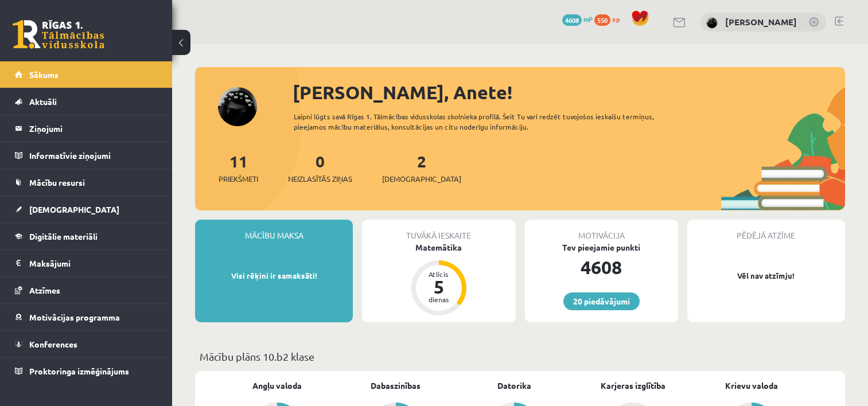 Image resolution: width=868 pixels, height=406 pixels. What do you see at coordinates (94, 263) in the screenshot?
I see `legend: Maksājumi` at bounding box center [94, 263].